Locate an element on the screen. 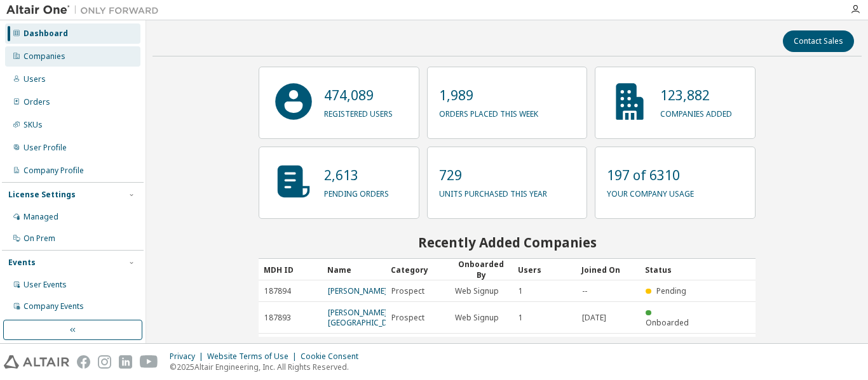 The height and width of the screenshot is (380, 868). div: User Profile is located at coordinates (45, 148).